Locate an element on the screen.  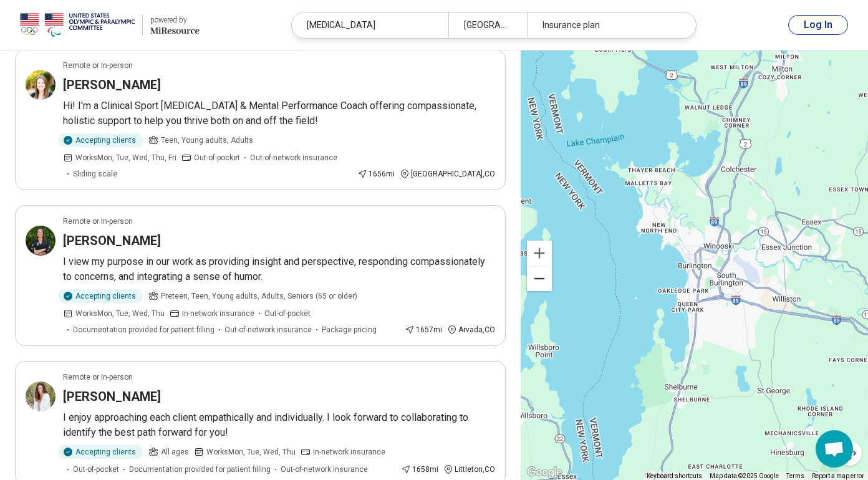
span: All ages is located at coordinates (174, 452).